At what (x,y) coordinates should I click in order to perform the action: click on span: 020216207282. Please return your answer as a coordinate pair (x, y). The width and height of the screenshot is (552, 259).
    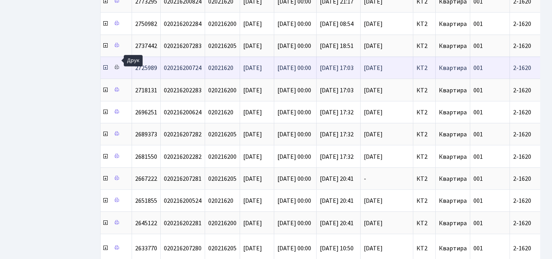
    Looking at the image, I should click on (183, 134).